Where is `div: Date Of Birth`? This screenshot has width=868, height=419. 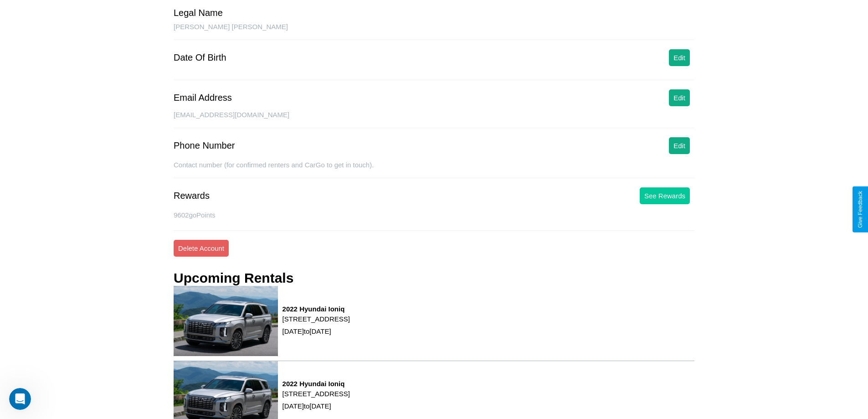 div: Date Of Birth is located at coordinates (200, 57).